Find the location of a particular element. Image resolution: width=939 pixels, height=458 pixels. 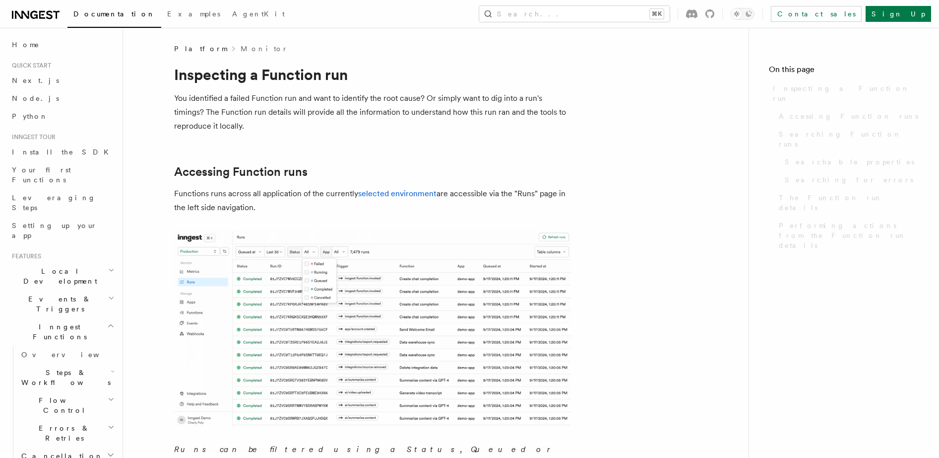

a: The Function run details is located at coordinates (847, 202).